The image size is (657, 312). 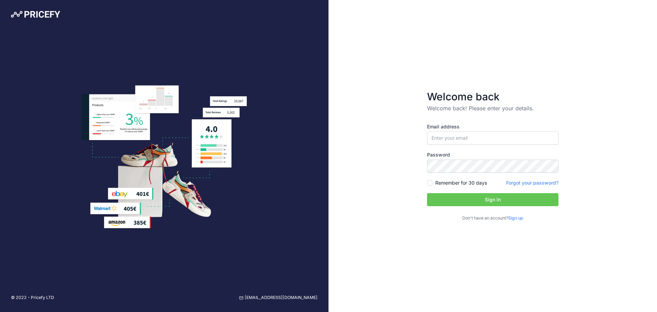 I want to click on p: © 2022 - Pricefy LTD, so click(x=33, y=297).